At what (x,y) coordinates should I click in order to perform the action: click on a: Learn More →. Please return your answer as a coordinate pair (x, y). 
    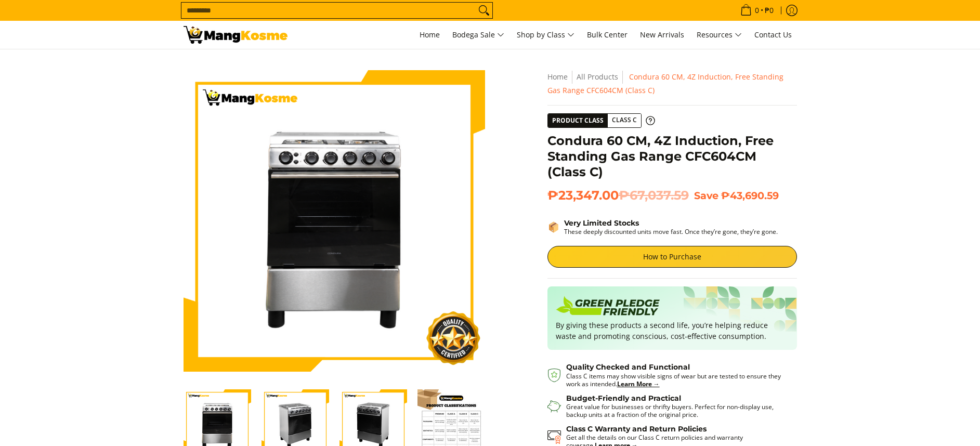
    Looking at the image, I should click on (638, 384).